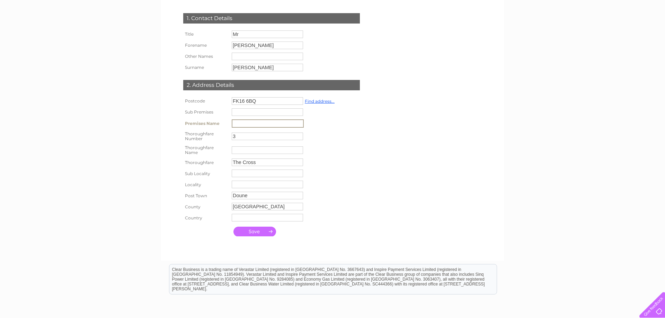 Image resolution: width=665 pixels, height=318 pixels. What do you see at coordinates (206, 56) in the screenshot?
I see `th: Other Names` at bounding box center [206, 56].